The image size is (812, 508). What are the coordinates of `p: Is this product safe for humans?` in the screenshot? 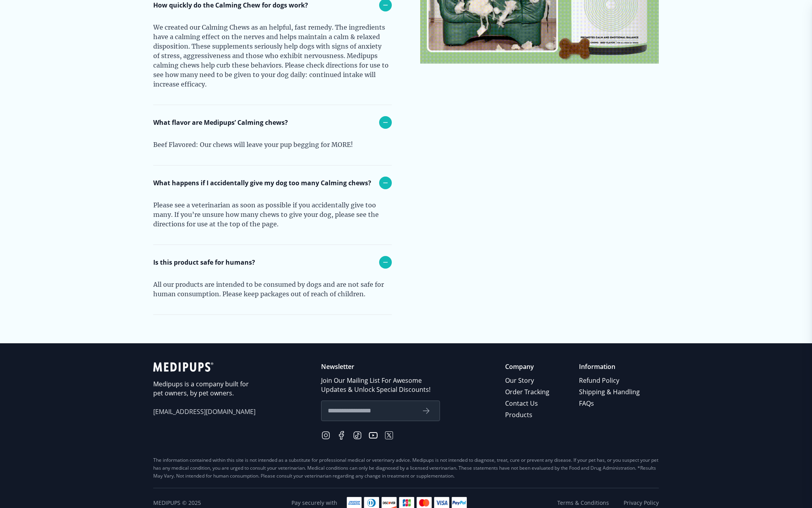 It's located at (204, 262).